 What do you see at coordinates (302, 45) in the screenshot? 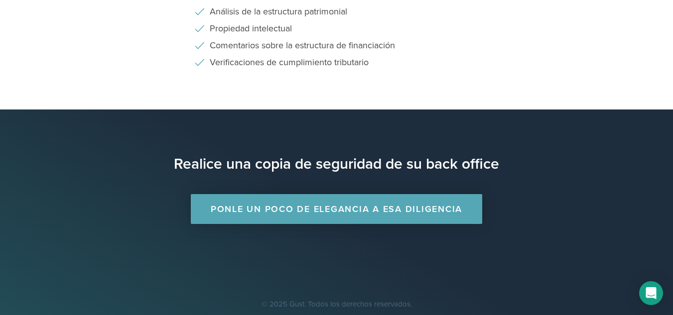
I see `font: Comentarios sobre la estructura de financiación` at bounding box center [302, 45].